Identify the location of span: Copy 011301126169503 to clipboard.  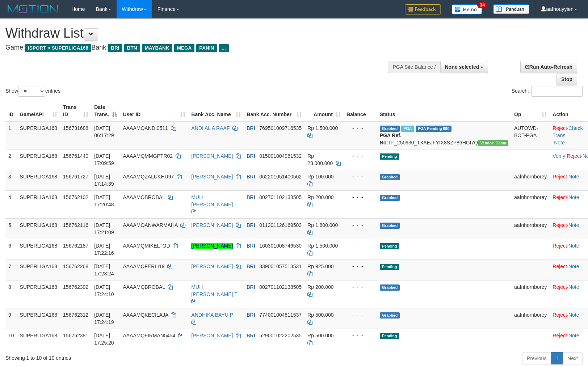
(280, 225).